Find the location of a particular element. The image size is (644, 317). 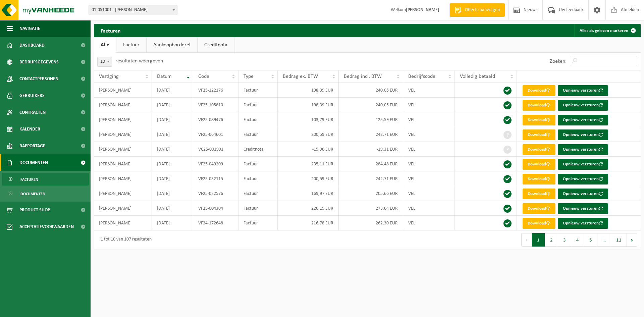

span: Vestiging is located at coordinates (109, 76).